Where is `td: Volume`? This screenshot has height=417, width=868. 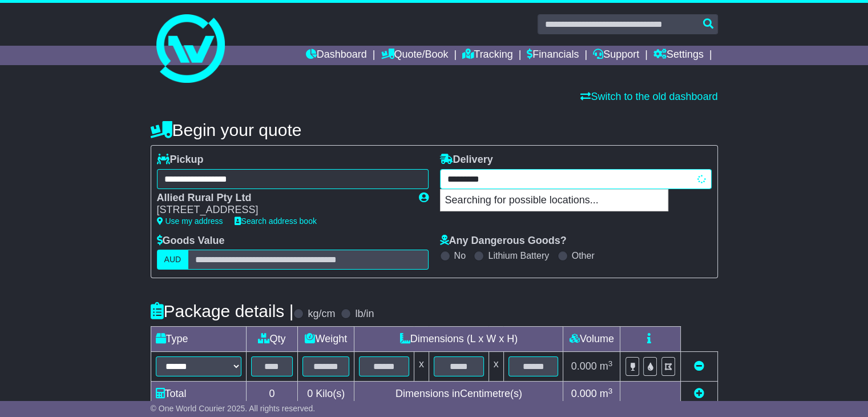 td: Volume is located at coordinates (592, 339).